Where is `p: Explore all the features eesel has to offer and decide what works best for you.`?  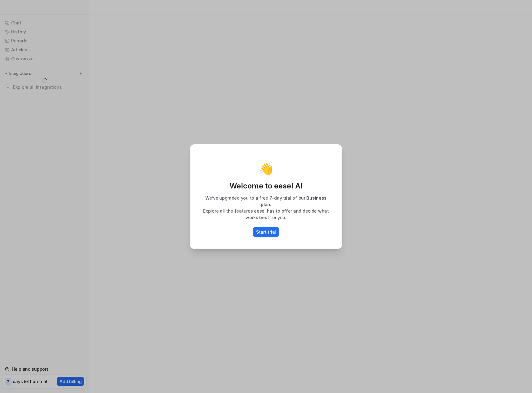 p: Explore all the features eesel has to offer and decide what works best for you. is located at coordinates (266, 214).